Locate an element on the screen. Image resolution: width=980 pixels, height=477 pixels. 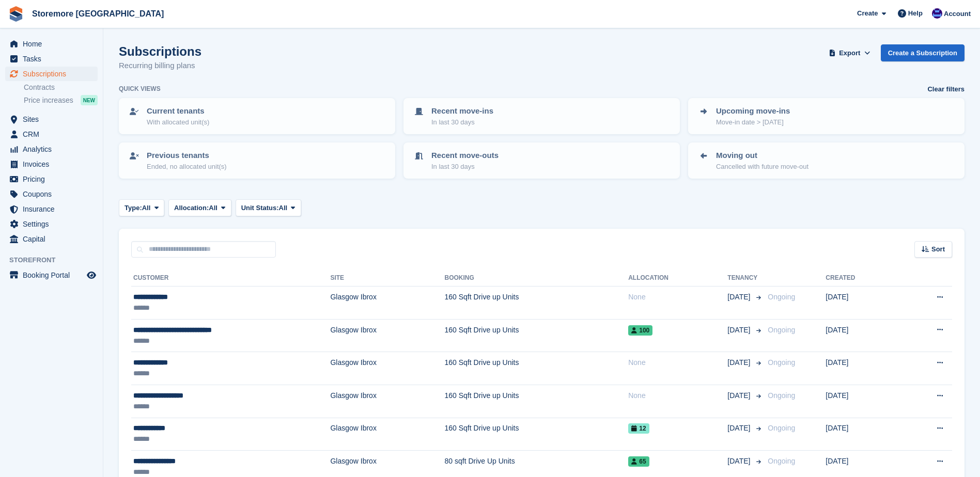
span: CRM is located at coordinates (54, 134).